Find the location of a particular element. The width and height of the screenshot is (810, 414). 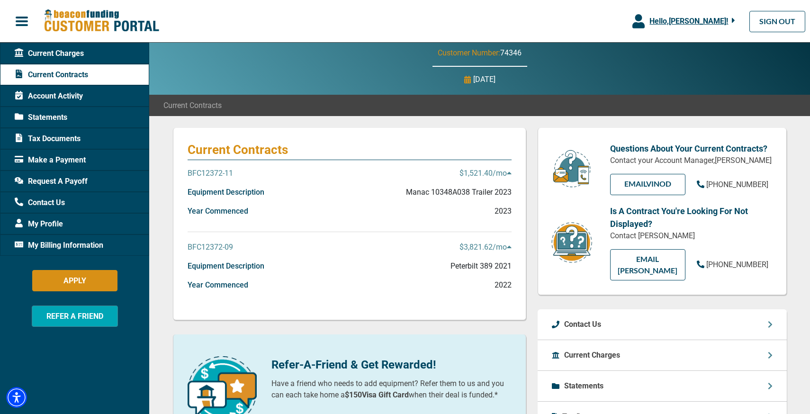

button: APPLY is located at coordinates (75, 280).